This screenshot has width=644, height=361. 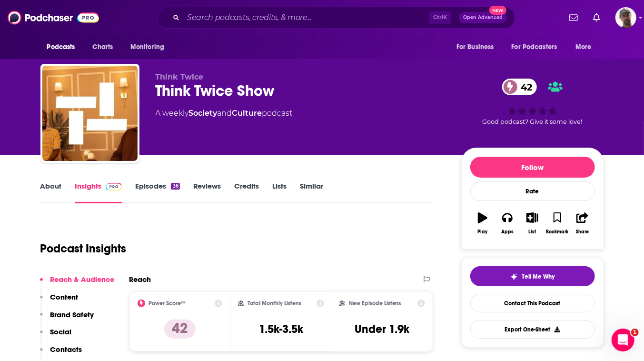 I want to click on img: User Profile, so click(x=626, y=18).